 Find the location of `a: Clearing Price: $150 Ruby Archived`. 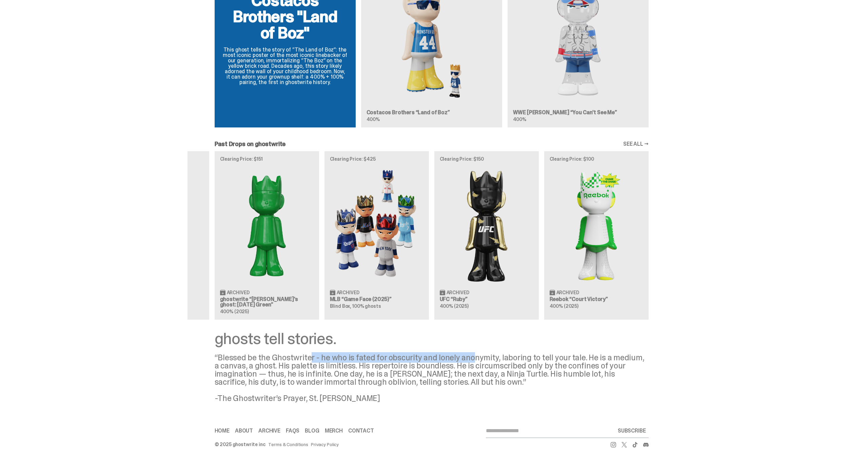

a: Clearing Price: $150 Ruby Archived is located at coordinates (486, 235).